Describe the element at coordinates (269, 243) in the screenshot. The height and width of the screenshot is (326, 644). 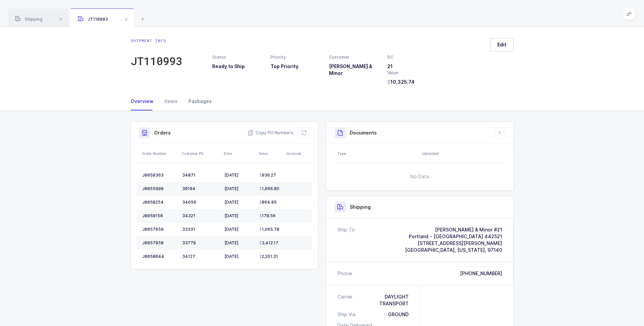
I see `span: 3,412.17` at that location.